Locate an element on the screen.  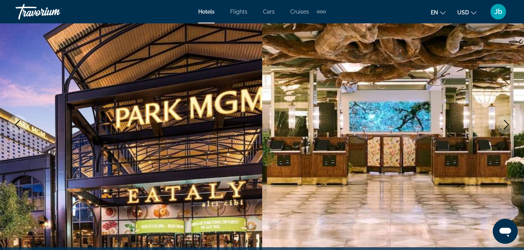
button: Previous image is located at coordinates (18, 125).